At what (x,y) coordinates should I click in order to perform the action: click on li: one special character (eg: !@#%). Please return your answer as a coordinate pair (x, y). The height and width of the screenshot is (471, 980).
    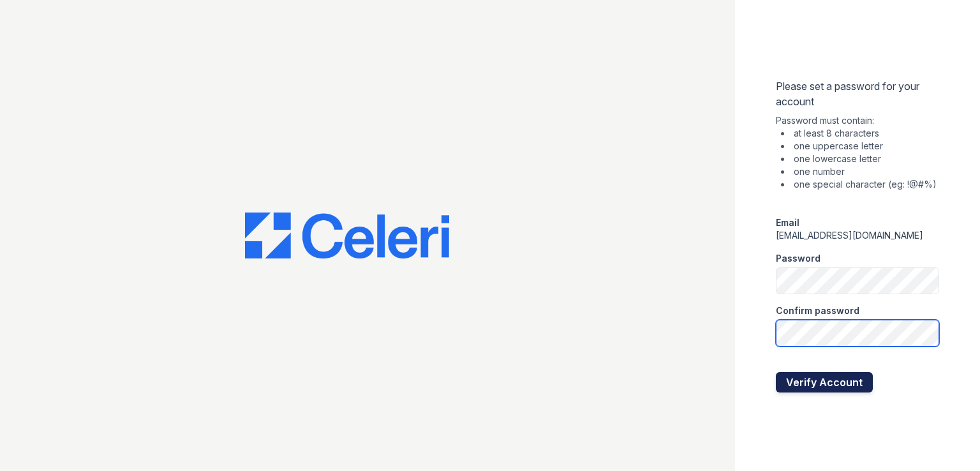
    Looking at the image, I should click on (860, 185).